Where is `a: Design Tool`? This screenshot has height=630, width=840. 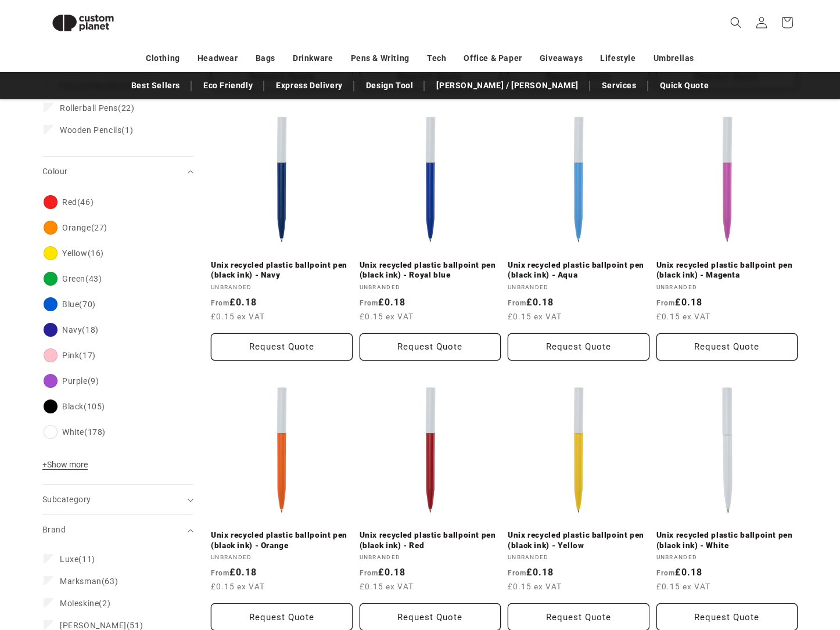 a: Design Tool is located at coordinates (390, 85).